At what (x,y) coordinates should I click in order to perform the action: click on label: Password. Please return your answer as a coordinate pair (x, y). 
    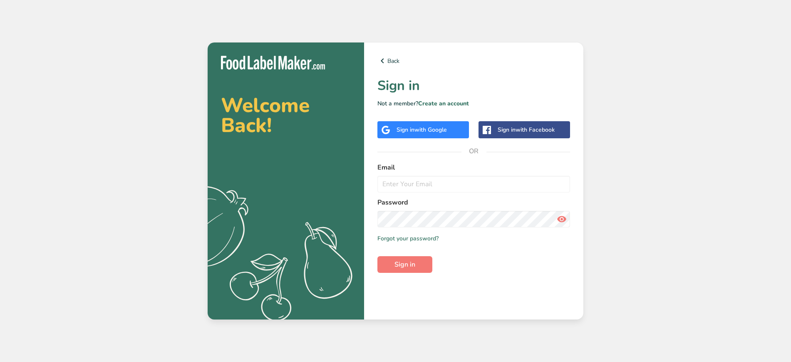
    Looking at the image, I should click on (474, 202).